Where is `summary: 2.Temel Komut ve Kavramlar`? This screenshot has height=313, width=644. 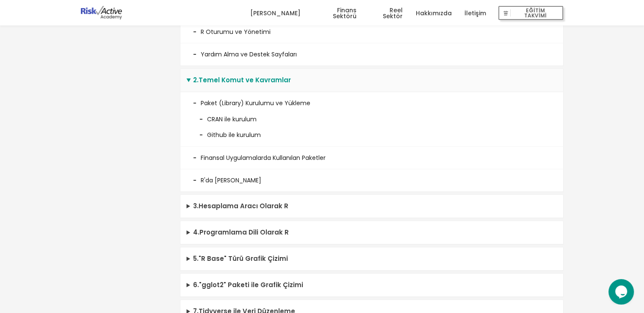 summary: 2.Temel Komut ve Kavramlar is located at coordinates (372, 80).